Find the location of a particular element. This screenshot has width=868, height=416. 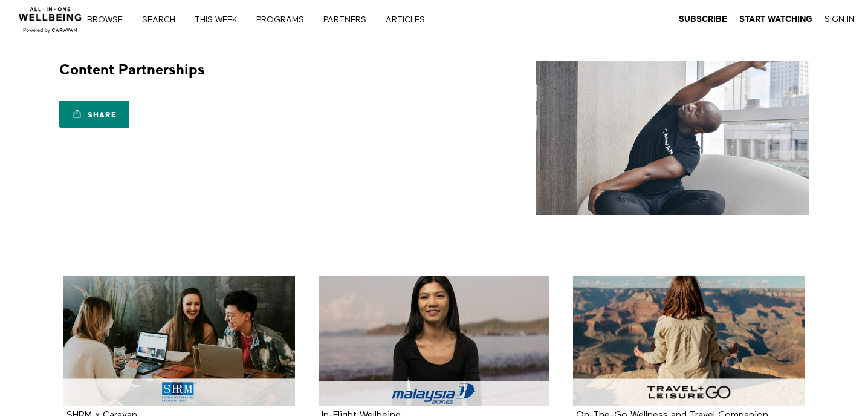

a: PARTNERS is located at coordinates (349, 20).